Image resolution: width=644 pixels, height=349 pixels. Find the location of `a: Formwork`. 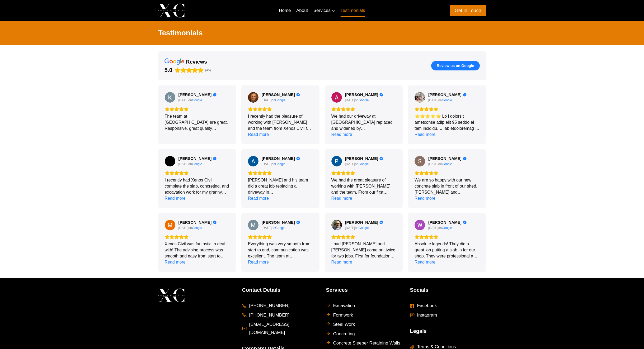

a: Formwork is located at coordinates (340, 315).